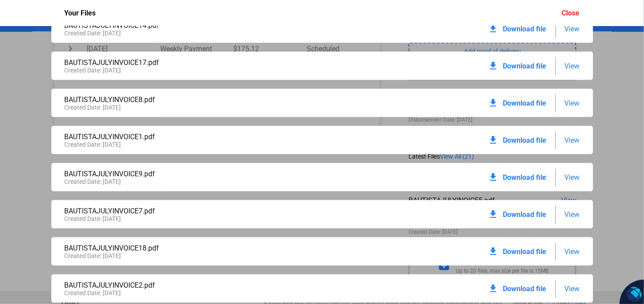  Describe the element at coordinates (193, 100) in the screenshot. I see `div: BAUTISTAJULYINVOICE8.pdf` at that location.